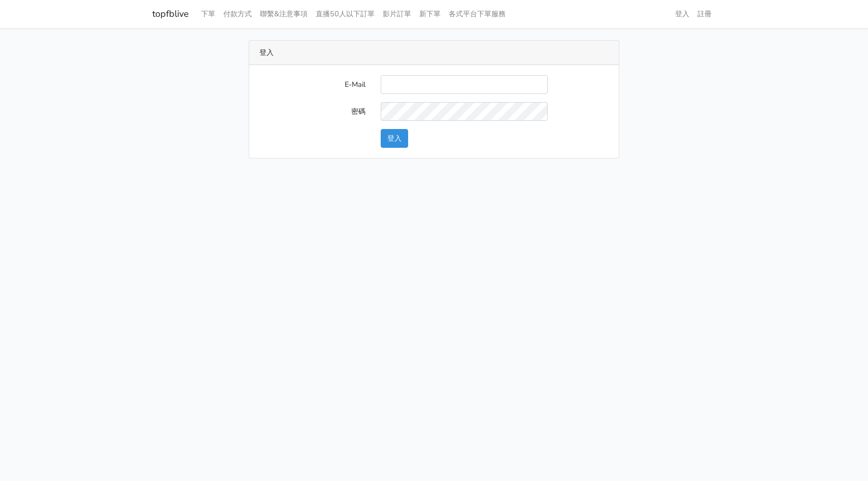  I want to click on a: 各式平台下單服務, so click(477, 14).